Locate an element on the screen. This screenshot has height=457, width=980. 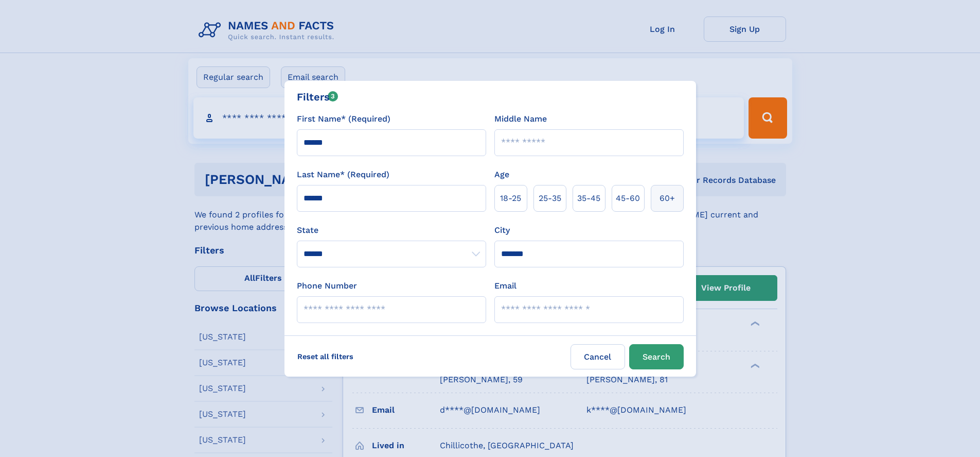
label: First Name* (Required) is located at coordinates (344, 119).